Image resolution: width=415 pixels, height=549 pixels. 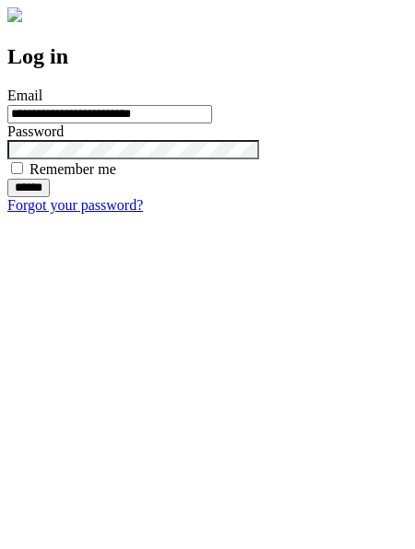 I want to click on label: Remember me, so click(x=73, y=169).